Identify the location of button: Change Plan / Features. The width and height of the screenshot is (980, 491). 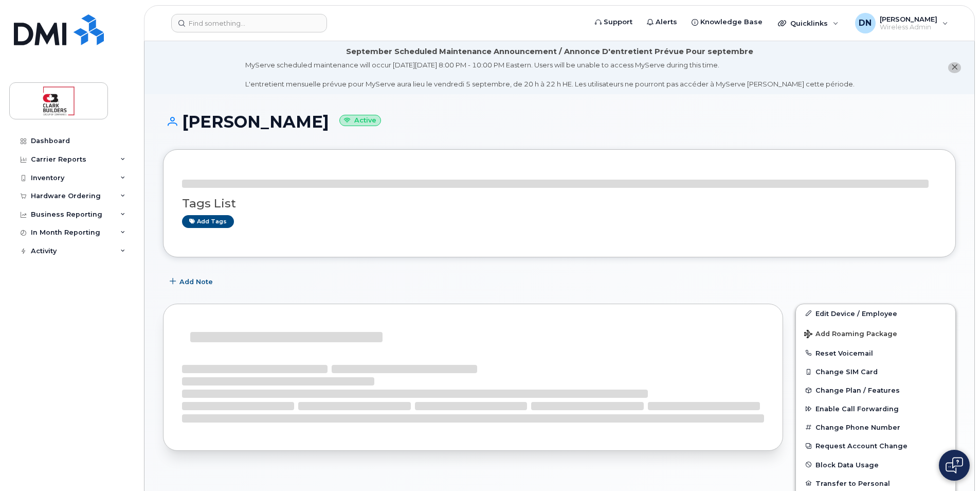
(876, 390).